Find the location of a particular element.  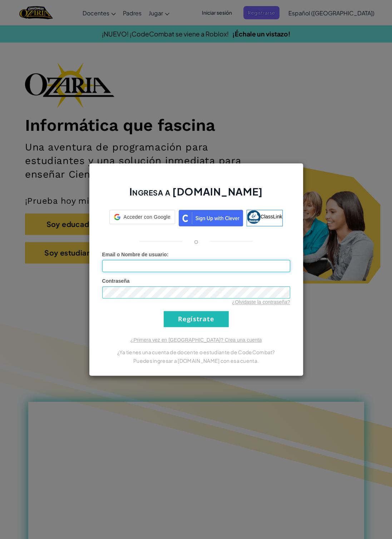

div: Acceder con Google is located at coordinates (142, 217).